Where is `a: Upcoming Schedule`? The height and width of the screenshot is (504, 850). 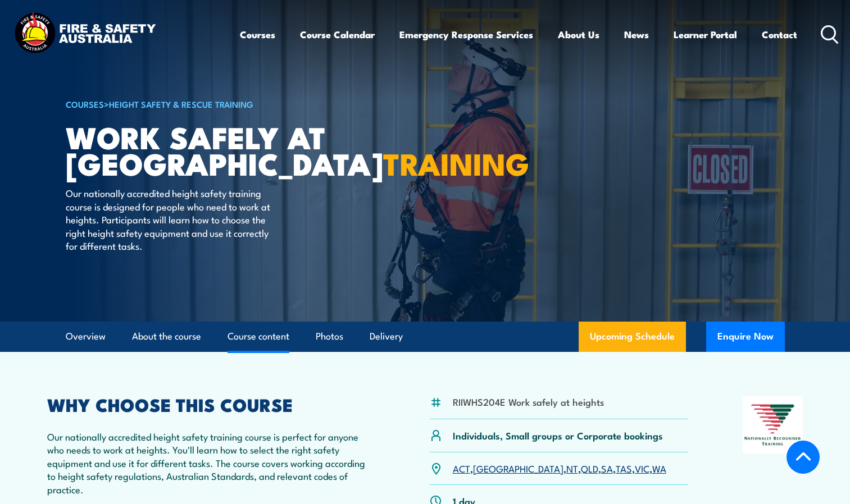 a: Upcoming Schedule is located at coordinates (633, 337).